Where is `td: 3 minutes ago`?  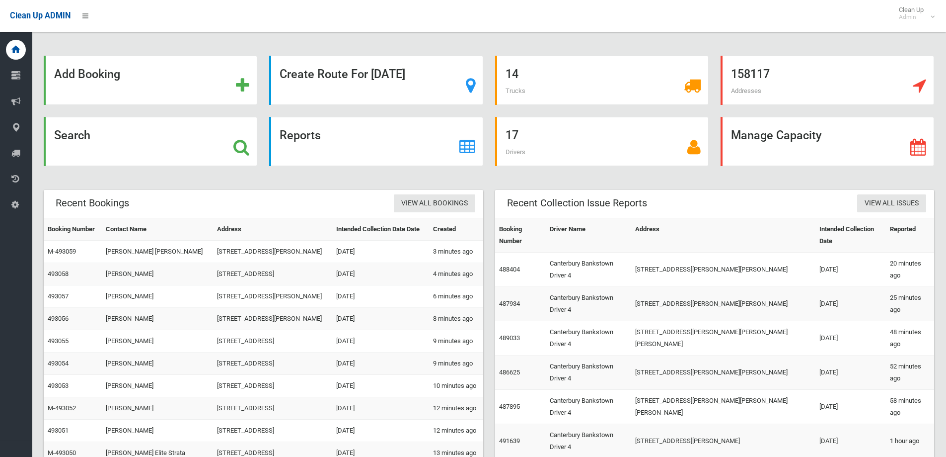 td: 3 minutes ago is located at coordinates (456, 251).